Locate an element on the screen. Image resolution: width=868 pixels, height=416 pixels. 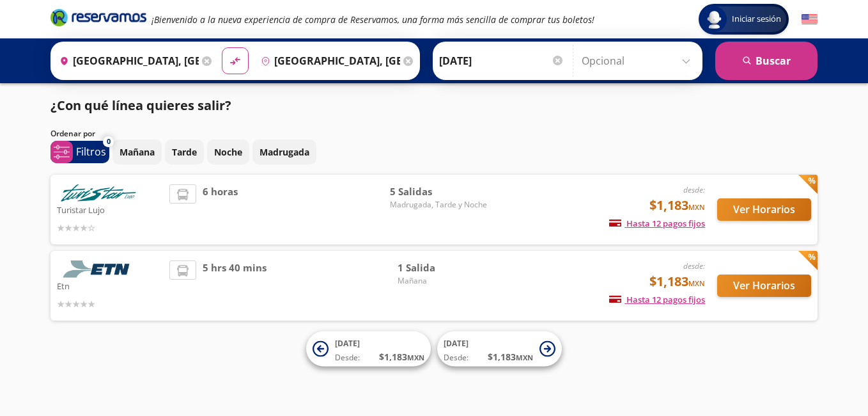
p: Tarde is located at coordinates (185, 151).